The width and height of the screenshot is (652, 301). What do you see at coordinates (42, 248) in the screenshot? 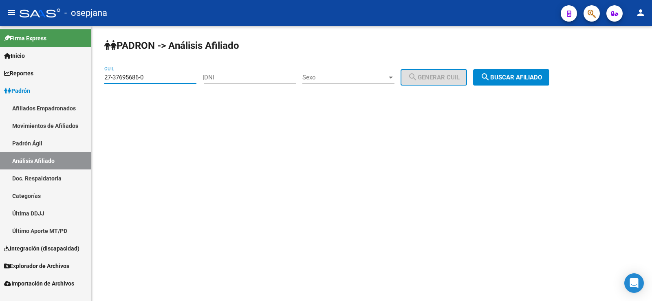
I see `span: Integración (discapacidad)` at bounding box center [42, 248].